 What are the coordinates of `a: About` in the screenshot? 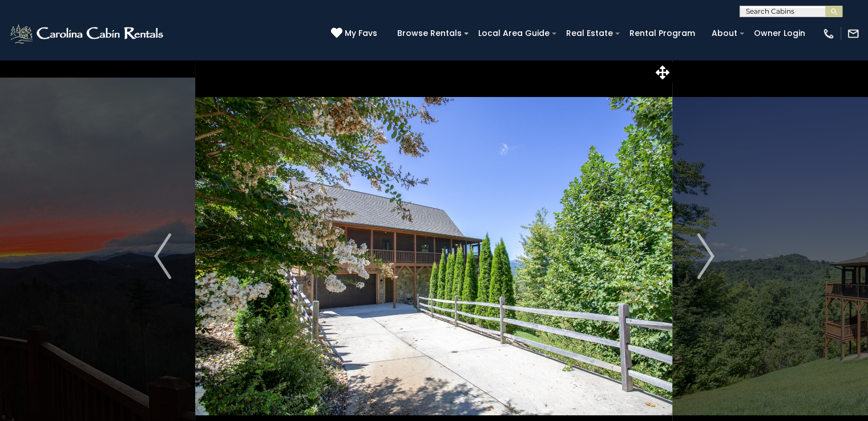 It's located at (724, 33).